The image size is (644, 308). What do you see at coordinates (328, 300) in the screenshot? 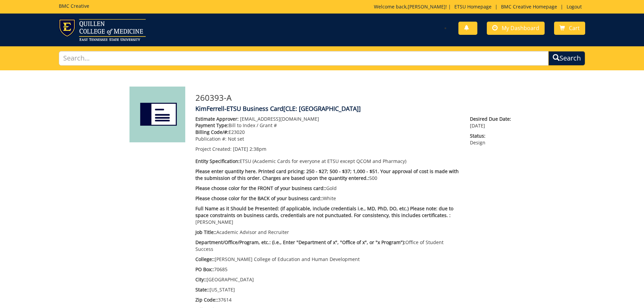
I see `p: 37614` at bounding box center [328, 300].